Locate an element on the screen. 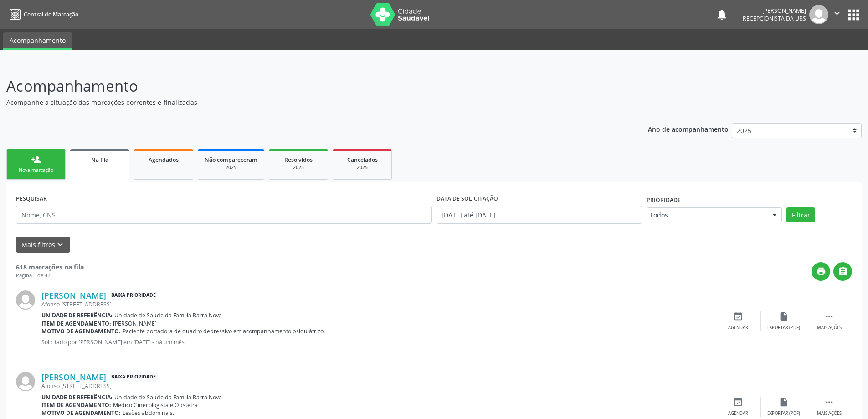  p: Ano de acompanhamento is located at coordinates (688, 129).